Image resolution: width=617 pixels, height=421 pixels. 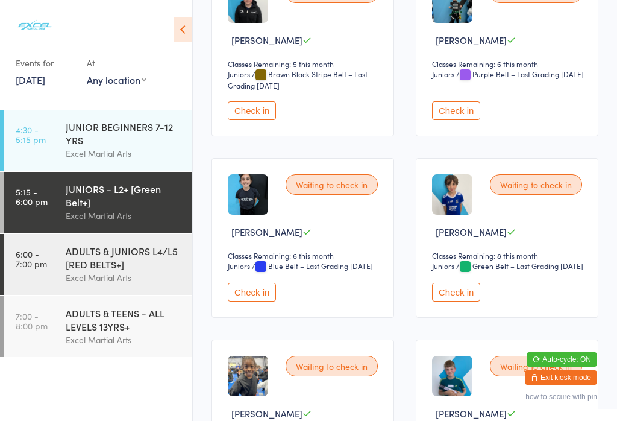 What do you see at coordinates (561, 397) in the screenshot?
I see `button: how to secure with pin` at bounding box center [561, 397].